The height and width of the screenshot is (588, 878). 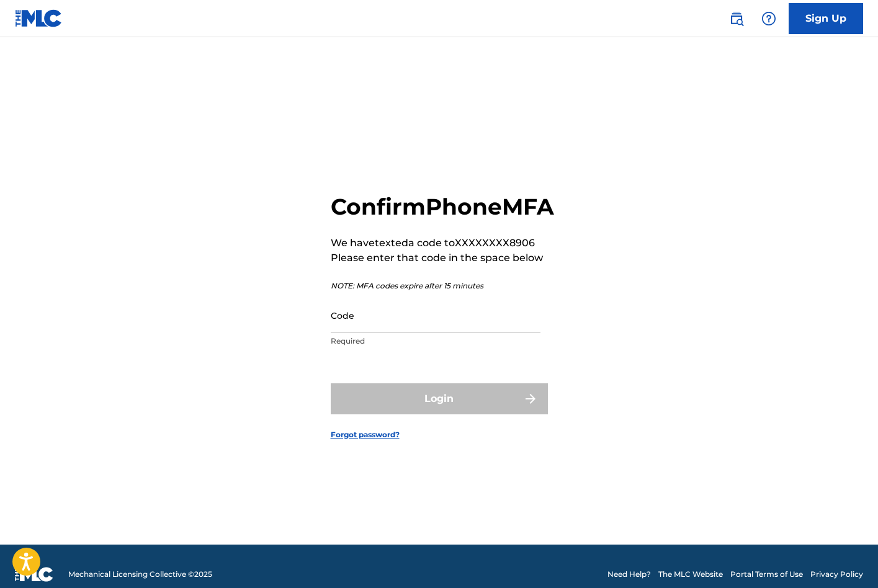 I want to click on a: The MLC Website, so click(x=691, y=574).